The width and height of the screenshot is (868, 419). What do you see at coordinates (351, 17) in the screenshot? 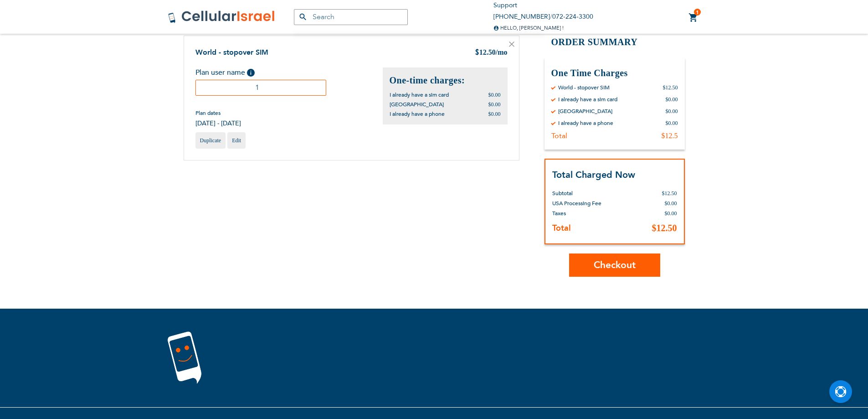
I see `input: Search` at bounding box center [351, 17].